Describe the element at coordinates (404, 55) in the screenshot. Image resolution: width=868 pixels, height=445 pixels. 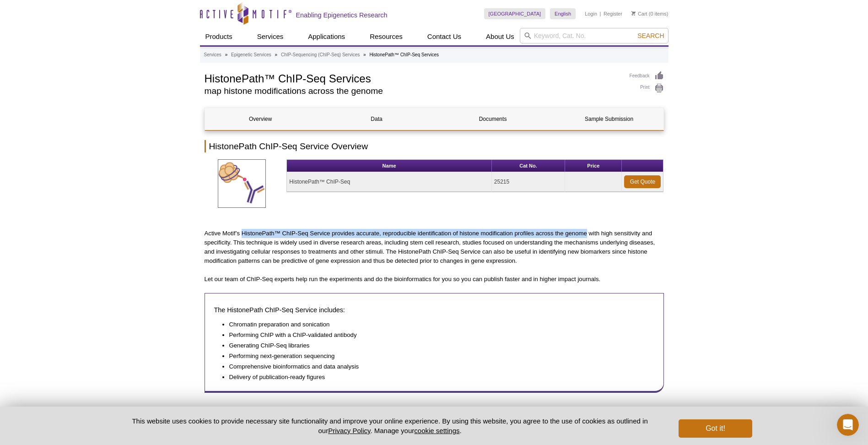
I see `li: HistonePath™ ChIP-Seq Services` at that location.